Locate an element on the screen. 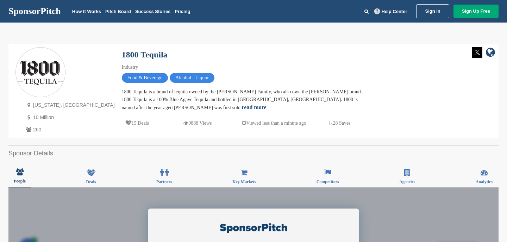 Image resolution: width=507 pixels, height=242 pixels. span: Alcohol - Liquor is located at coordinates (192, 78).